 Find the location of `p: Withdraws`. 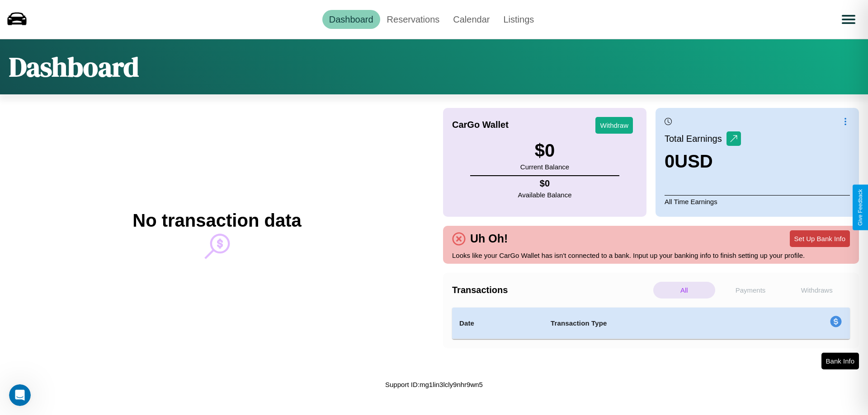

p: Withdraws is located at coordinates (816, 290).